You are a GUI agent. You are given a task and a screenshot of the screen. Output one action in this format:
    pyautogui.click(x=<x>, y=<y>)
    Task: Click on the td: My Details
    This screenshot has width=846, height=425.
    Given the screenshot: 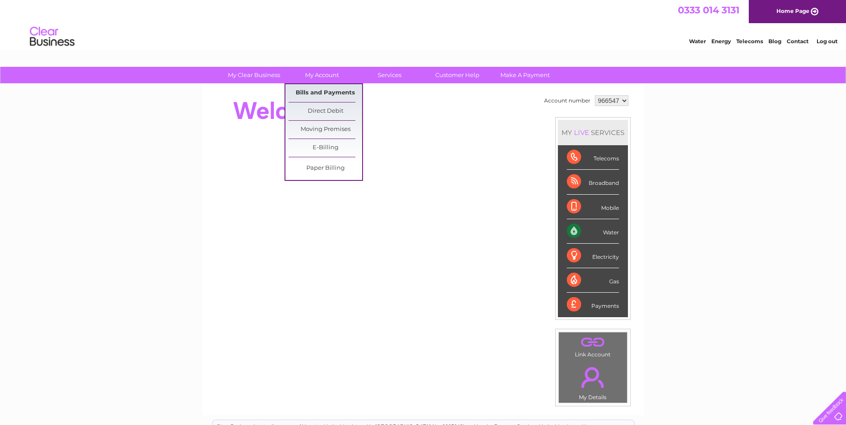 What is the action you would take?
    pyautogui.click(x=593, y=382)
    